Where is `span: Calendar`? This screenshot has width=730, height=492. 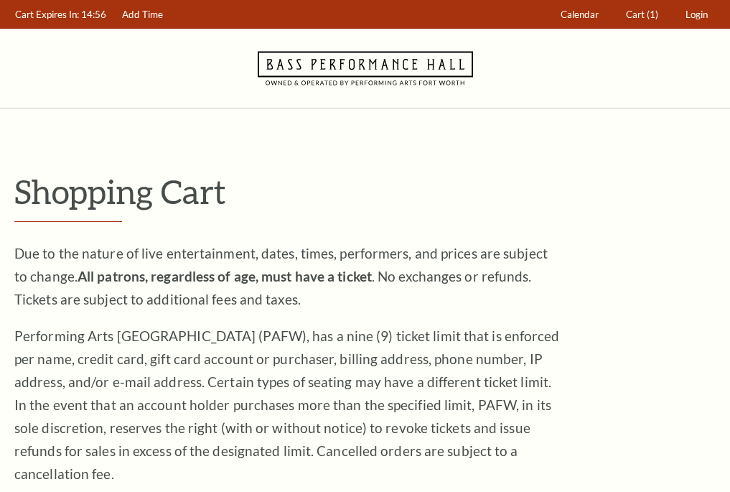
span: Calendar is located at coordinates (579, 14).